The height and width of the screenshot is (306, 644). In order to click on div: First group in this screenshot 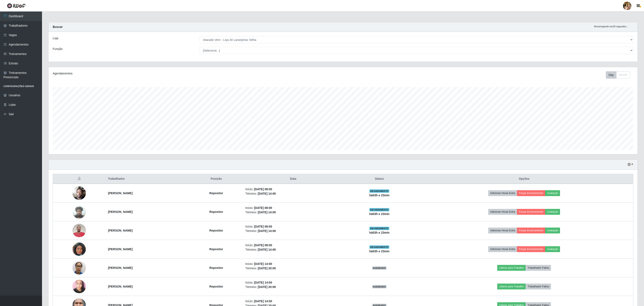, I will do `click(618, 75)`.